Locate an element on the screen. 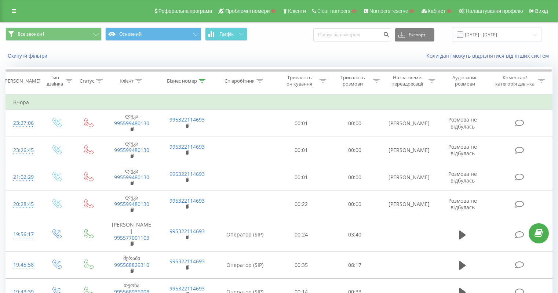 This screenshot has width=558, height=293. span: Numbers reserve is located at coordinates (388, 11).